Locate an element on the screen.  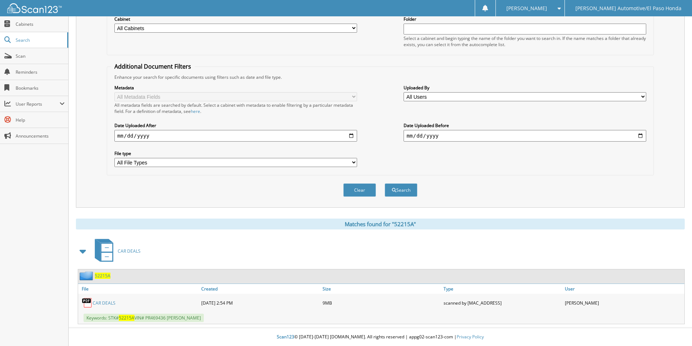
label: Cabinet is located at coordinates (236, 19).